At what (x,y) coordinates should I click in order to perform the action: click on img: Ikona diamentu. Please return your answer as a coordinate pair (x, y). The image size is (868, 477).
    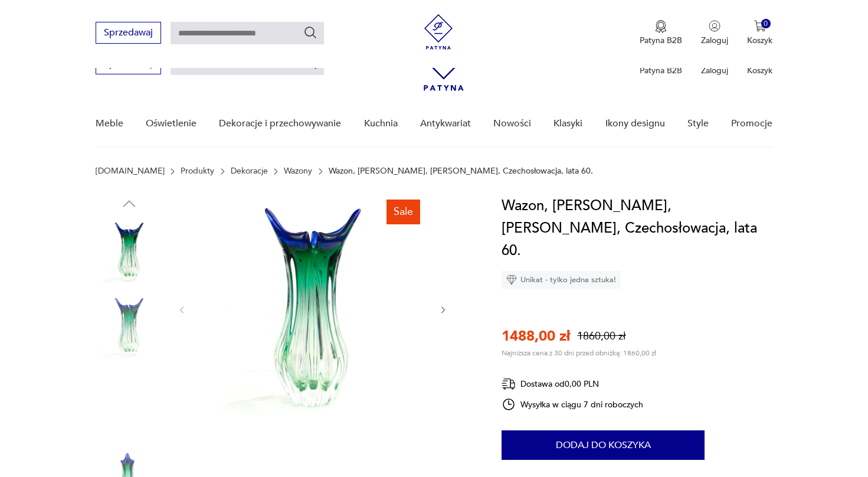
    Looking at the image, I should click on (512, 279).